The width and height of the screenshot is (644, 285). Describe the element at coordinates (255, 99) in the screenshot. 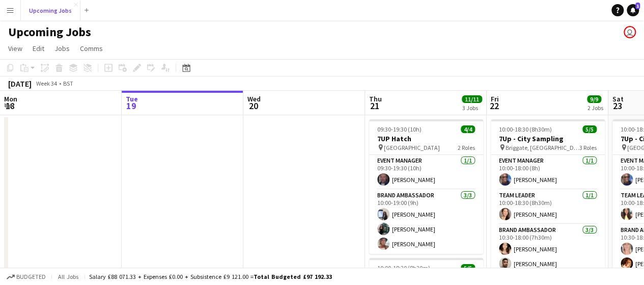

I see `span: Wed` at that location.